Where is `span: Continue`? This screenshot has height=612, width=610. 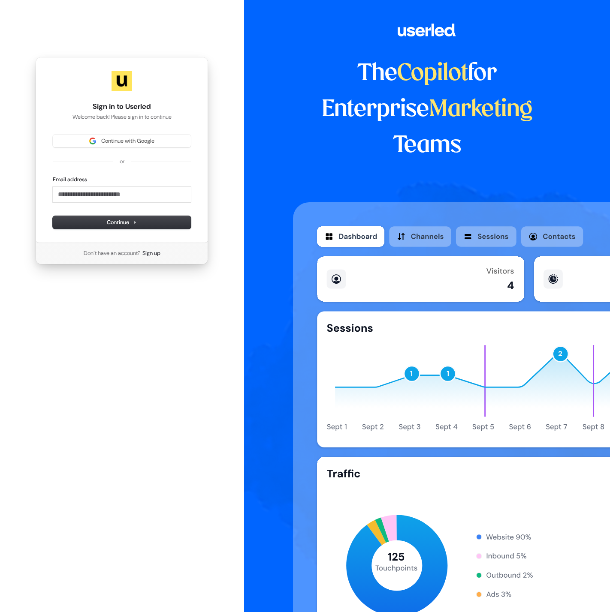
span: Continue is located at coordinates (122, 223).